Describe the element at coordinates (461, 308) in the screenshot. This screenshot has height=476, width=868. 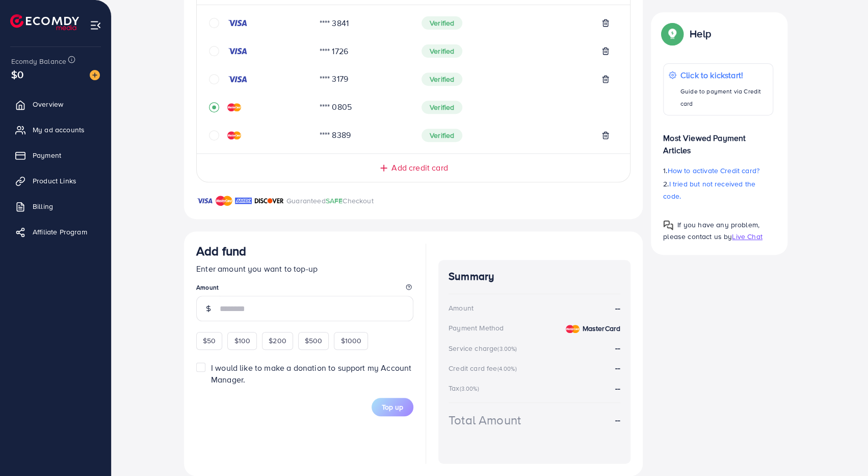
I see `div: Amount` at that location.